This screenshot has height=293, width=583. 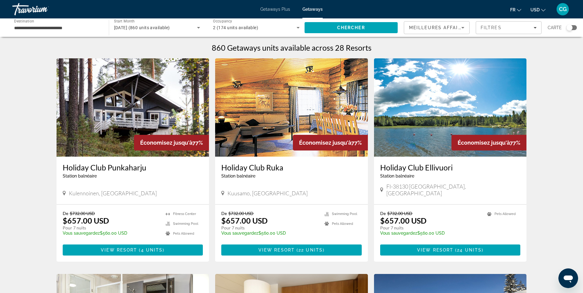 What do you see at coordinates (235, 28) in the screenshot?
I see `span: 2 (174 units available)` at bounding box center [235, 28].